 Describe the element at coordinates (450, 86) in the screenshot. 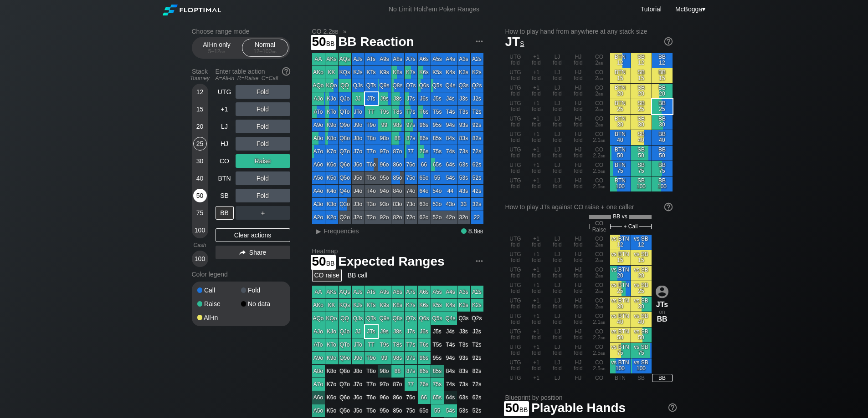

I see `div: Q4s` at that location.